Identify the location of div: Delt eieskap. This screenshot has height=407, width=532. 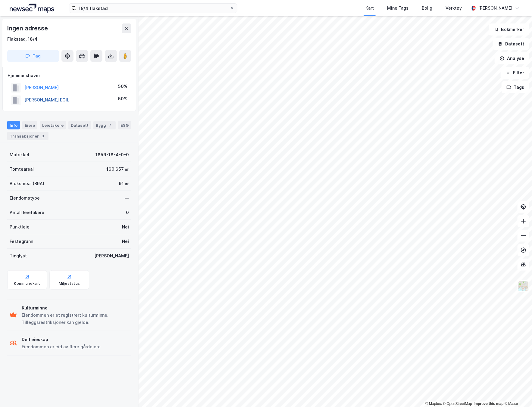
(61, 339).